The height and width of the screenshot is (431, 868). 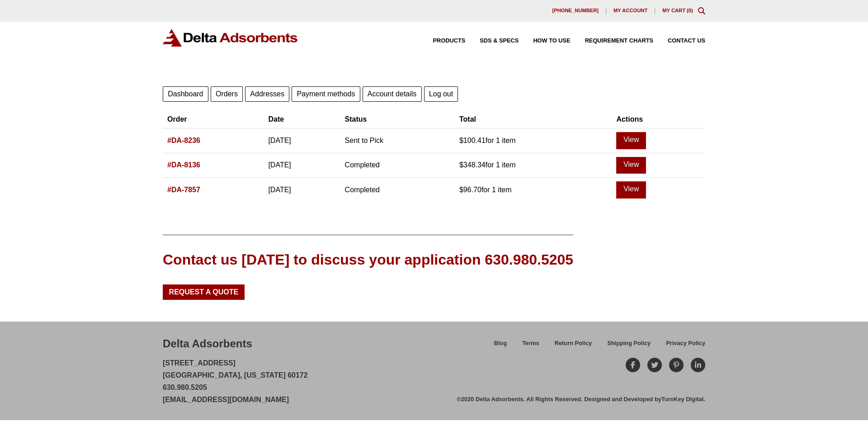 What do you see at coordinates (467, 119) in the screenshot?
I see `span: Total` at bounding box center [467, 119].